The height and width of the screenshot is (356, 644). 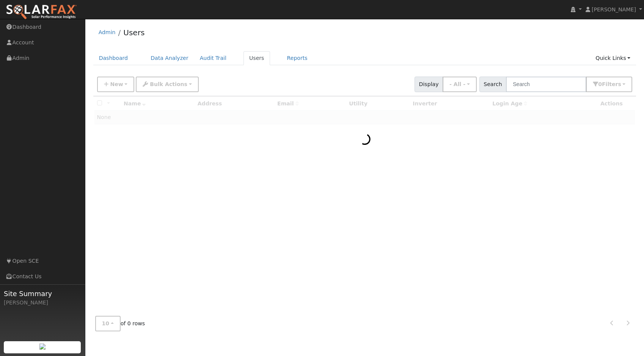 I want to click on button: - All -, so click(x=459, y=84).